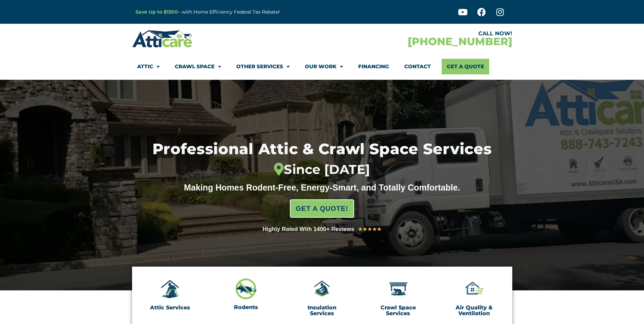 This screenshot has width=644, height=324. Describe the element at coordinates (322, 209) in the screenshot. I see `span: GET A QUOTE!` at that location.